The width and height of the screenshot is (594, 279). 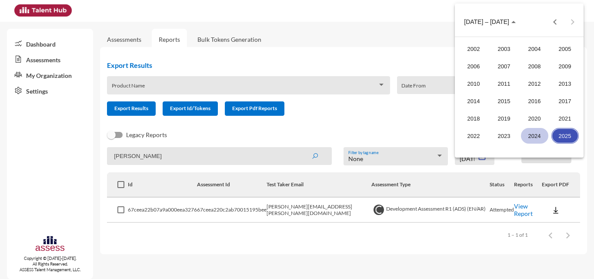 What do you see at coordinates (490, 22) in the screenshot?
I see `button: Choose date` at bounding box center [490, 22].